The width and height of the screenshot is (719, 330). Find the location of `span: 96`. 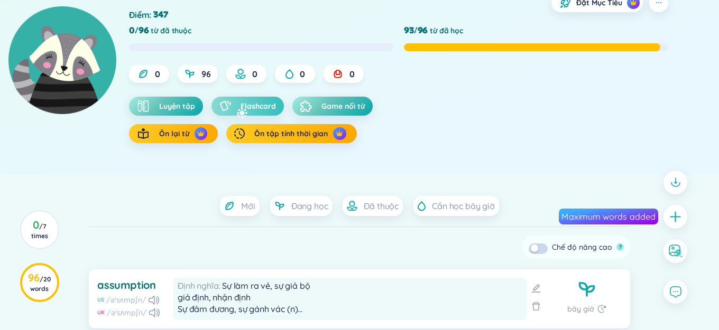

span: 96 is located at coordinates (206, 74).